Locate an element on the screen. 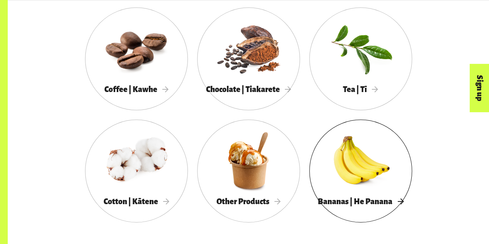  a: Chocolate | Tiakarete is located at coordinates (249, 59).